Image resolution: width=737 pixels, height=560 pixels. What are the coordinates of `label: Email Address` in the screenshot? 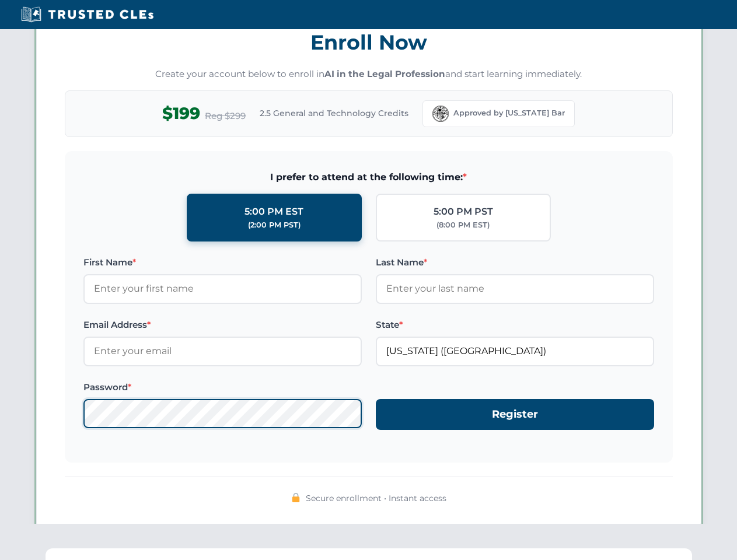 It's located at (222, 325).